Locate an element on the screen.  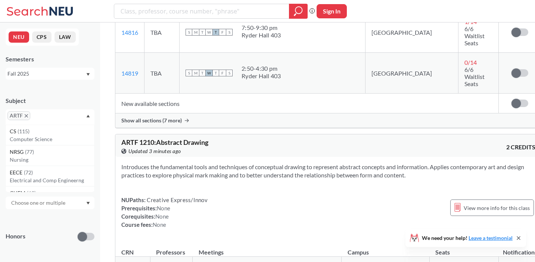
p: Electrical and Comp Engineerng is located at coordinates (52, 180).